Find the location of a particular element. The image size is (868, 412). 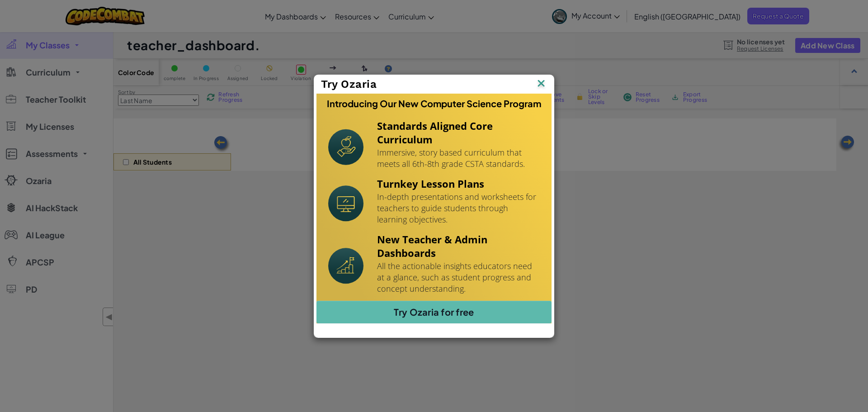

span: Try Ozaria is located at coordinates (349, 84).